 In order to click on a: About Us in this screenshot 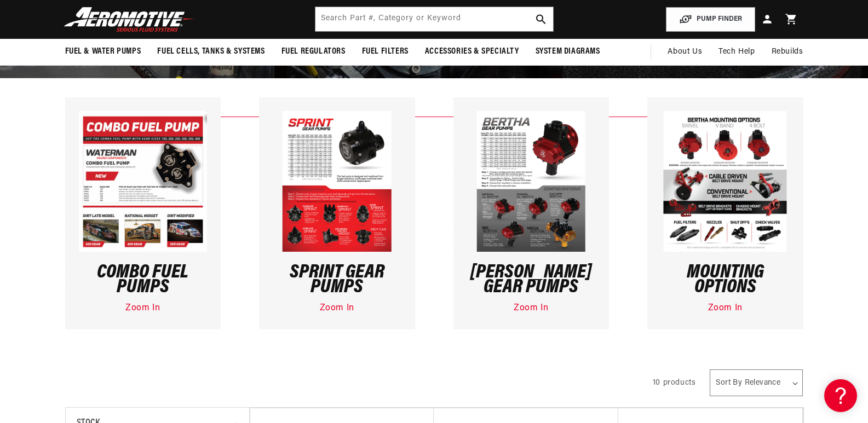, I will do `click(685, 52)`.